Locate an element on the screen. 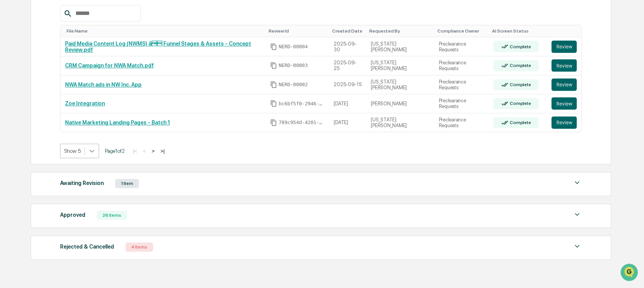  div: Approved is located at coordinates (73, 215).